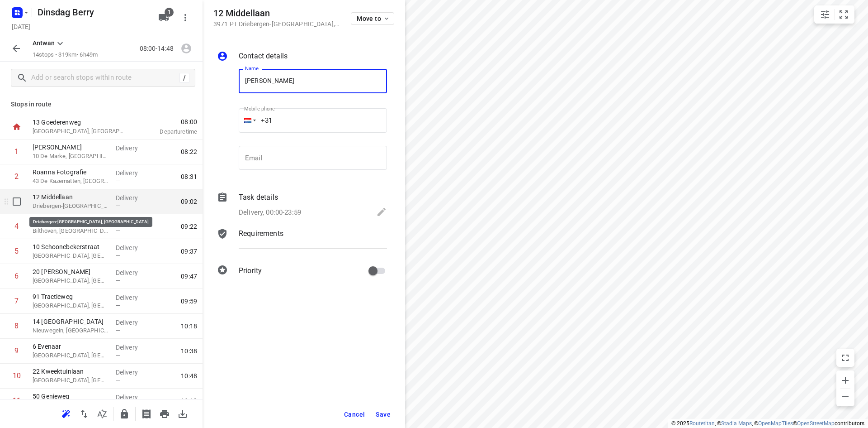 Image resolution: width=868 pixels, height=428 pixels. I want to click on div: 5, so click(16, 251).